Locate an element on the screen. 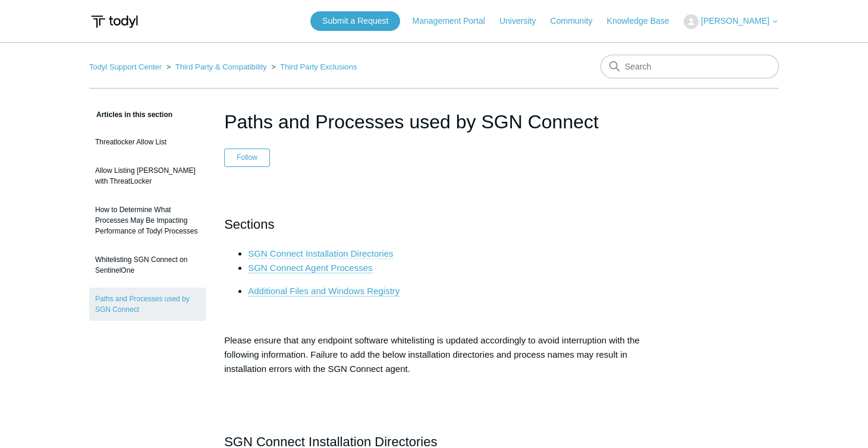 The width and height of the screenshot is (868, 448). button: Follow Article is located at coordinates (247, 158).